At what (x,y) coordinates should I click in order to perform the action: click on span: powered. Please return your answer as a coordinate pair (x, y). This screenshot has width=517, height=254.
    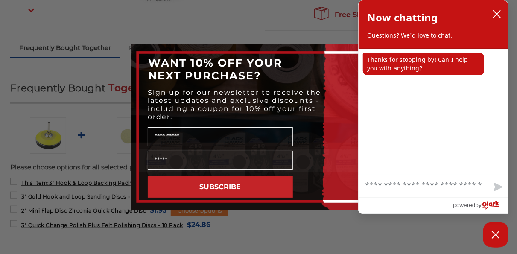
    Looking at the image, I should click on (464, 205).